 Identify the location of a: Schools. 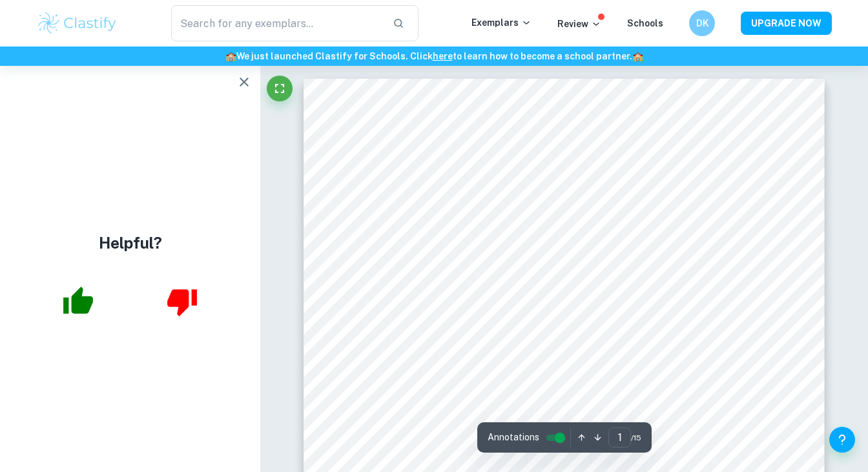
(645, 23).